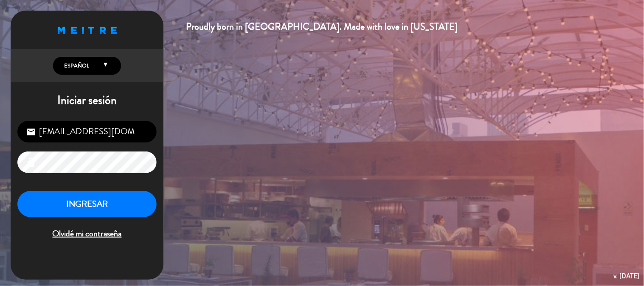 This screenshot has width=644, height=286. I want to click on button: INGRESAR, so click(87, 204).